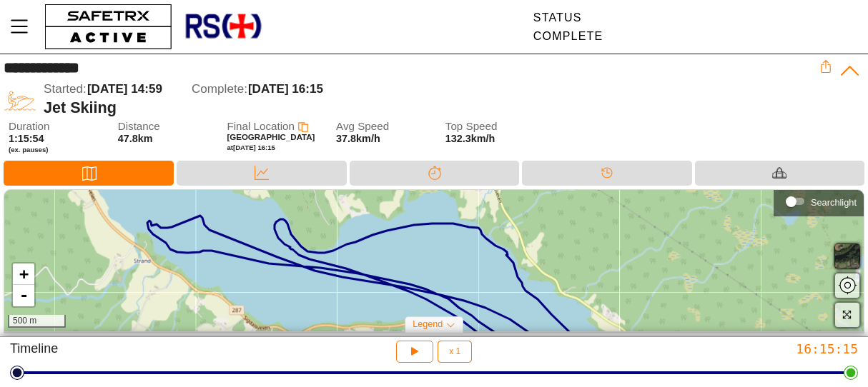 This screenshot has width=868, height=387. I want to click on div: Equipment, so click(780, 173).